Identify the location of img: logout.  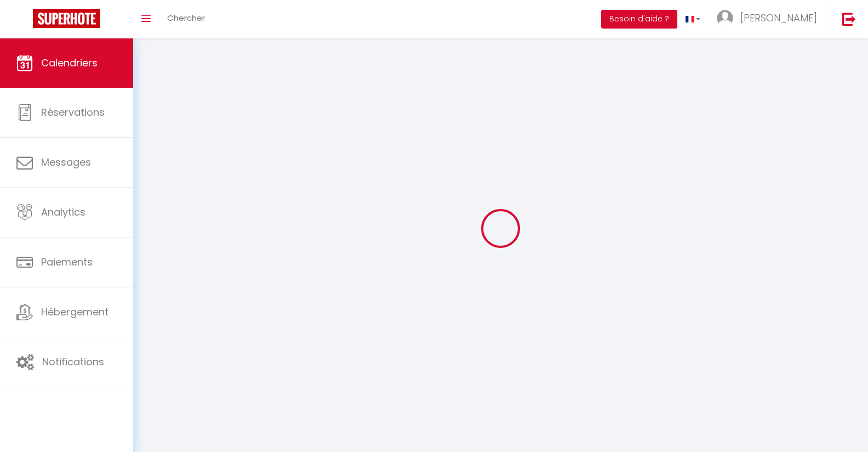
(849, 19).